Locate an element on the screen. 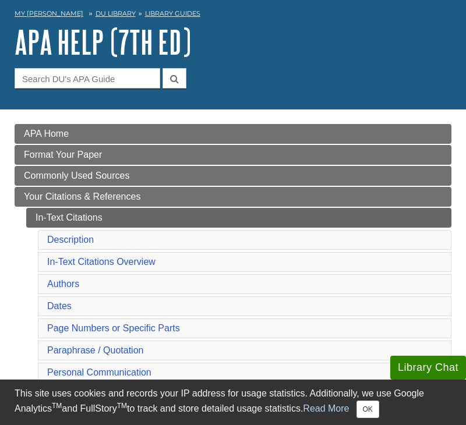  a: Commonly Used Sources is located at coordinates (233, 176).